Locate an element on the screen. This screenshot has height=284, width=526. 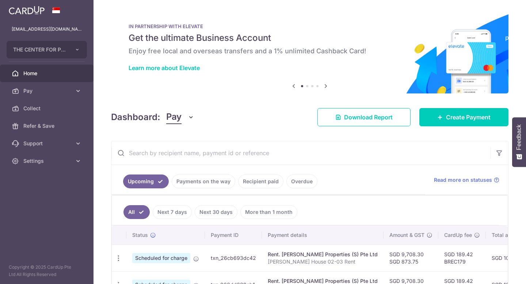
span: THE CENTER FOR PSYCHOLOGY PTE. LTD. is located at coordinates (40, 50).